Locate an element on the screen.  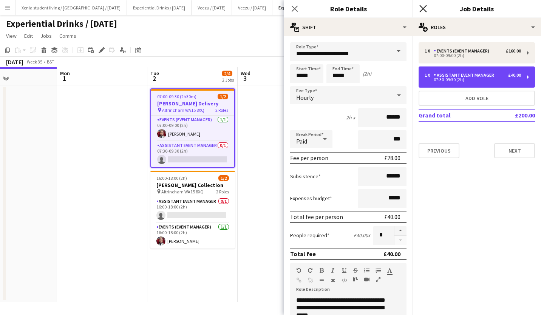
label: Subsistence is located at coordinates (305, 177).